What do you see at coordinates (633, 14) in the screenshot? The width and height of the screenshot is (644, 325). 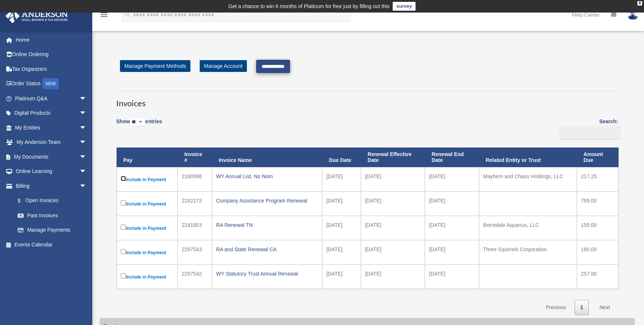 I see `img: User Pic` at bounding box center [633, 14].